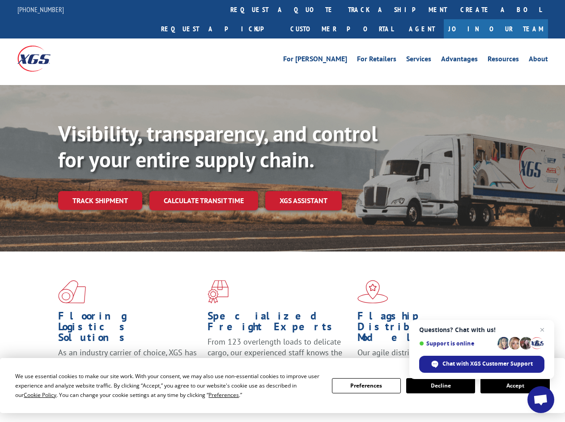 The image size is (565, 422). Describe the element at coordinates (503, 60) in the screenshot. I see `a: Resources` at that location.